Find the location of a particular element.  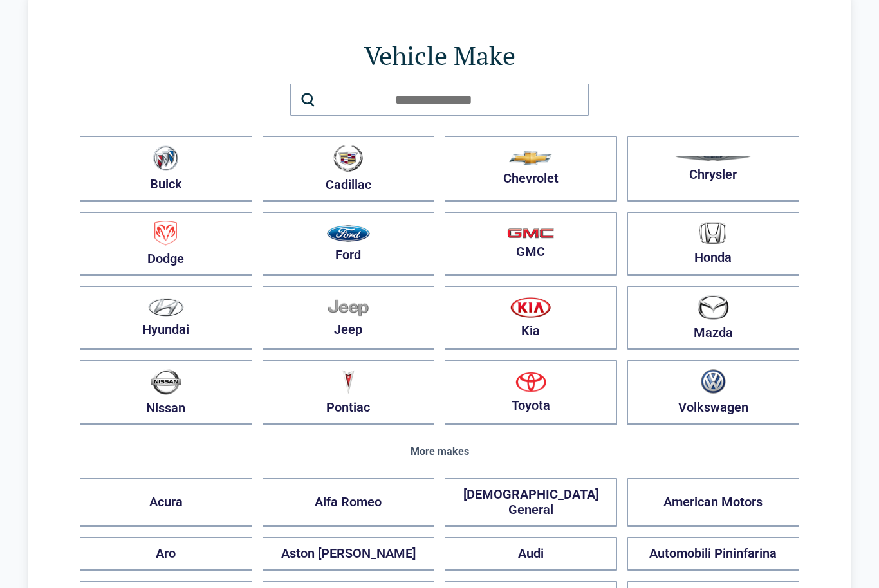

h1: Vehicle Make is located at coordinates (439, 55).